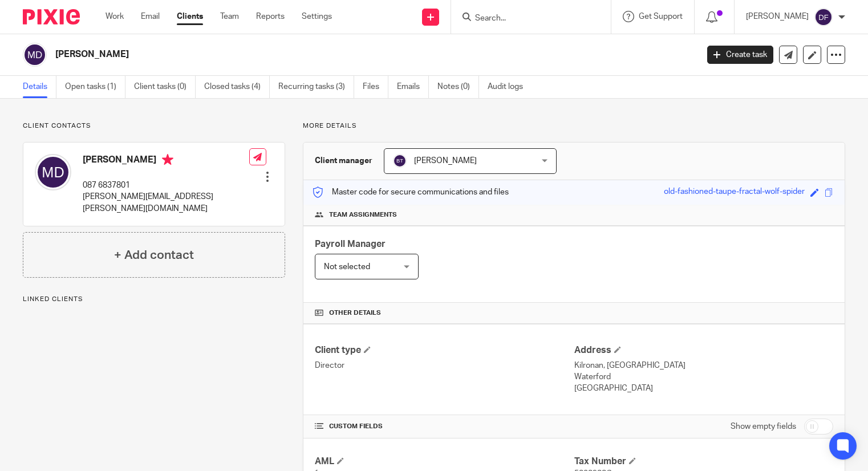 This screenshot has width=868, height=471. What do you see at coordinates (343, 161) in the screenshot?
I see `h3: Client manager` at bounding box center [343, 161].